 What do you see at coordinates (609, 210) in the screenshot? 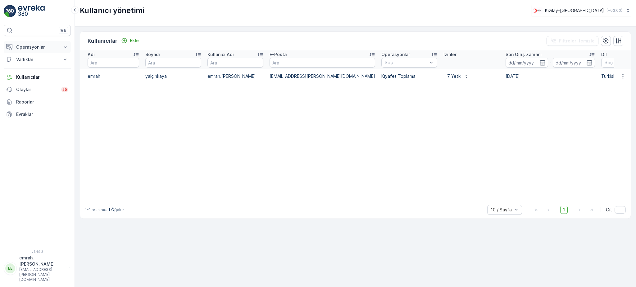
I see `span: Git` at bounding box center [609, 210].